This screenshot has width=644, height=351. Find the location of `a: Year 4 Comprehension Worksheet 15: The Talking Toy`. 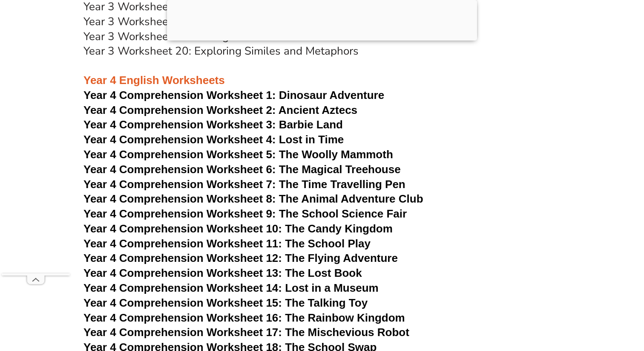

a: Year 4 Comprehension Worksheet 15: The Talking Toy is located at coordinates (225, 303).